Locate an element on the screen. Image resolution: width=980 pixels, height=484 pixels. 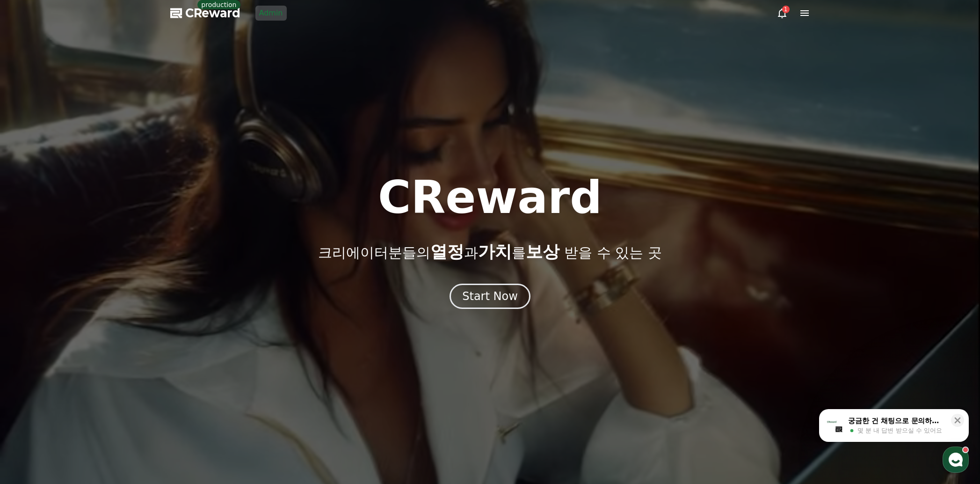
span: 대화 is located at coordinates (91, 315).